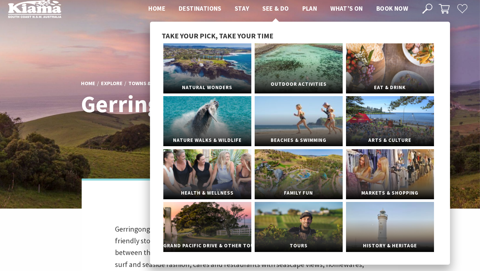 The height and width of the screenshot is (271, 480). I want to click on span: Home, so click(157, 8).